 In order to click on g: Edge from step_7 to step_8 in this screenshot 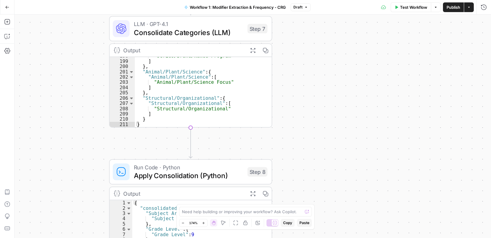, I will do `click(191, 143)`.